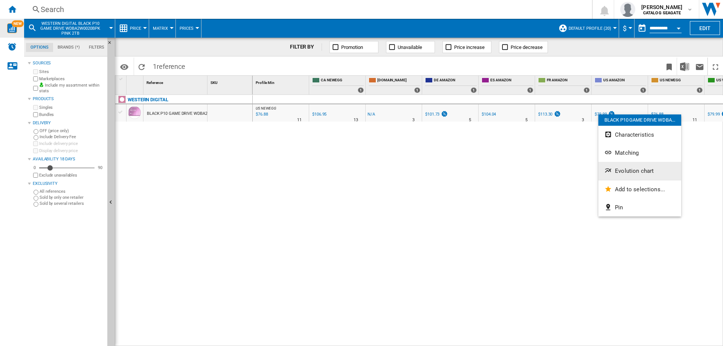  What do you see at coordinates (640, 120) in the screenshot?
I see `div: BLACK P10 GAME DRIVE WDBA...` at bounding box center [640, 120].